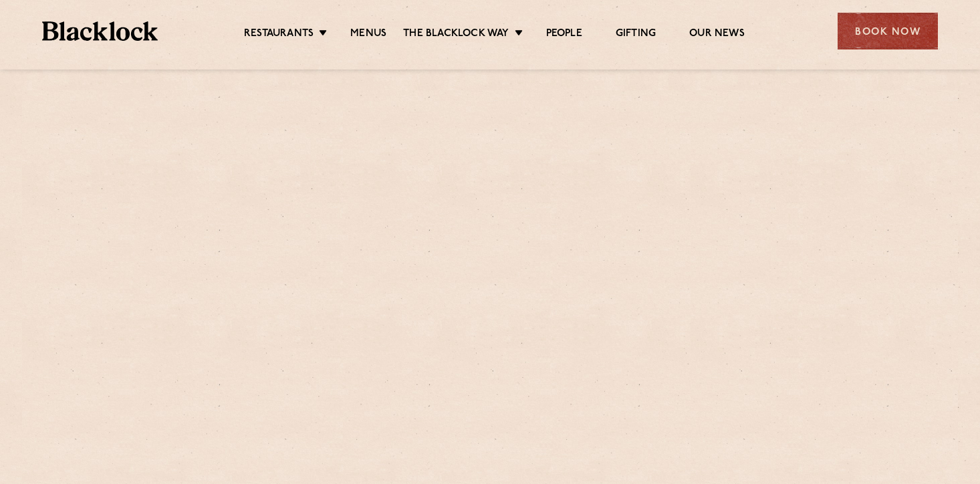 The height and width of the screenshot is (484, 980). Describe the element at coordinates (716, 35) in the screenshot. I see `a: Our News` at that location.